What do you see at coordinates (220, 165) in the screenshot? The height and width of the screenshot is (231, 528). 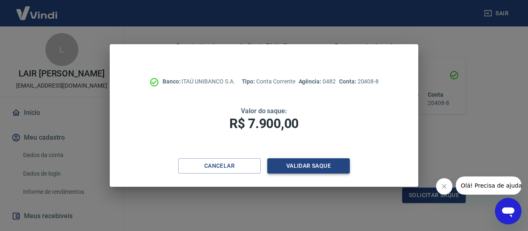 I see `button: Cancelar` at bounding box center [220, 165].